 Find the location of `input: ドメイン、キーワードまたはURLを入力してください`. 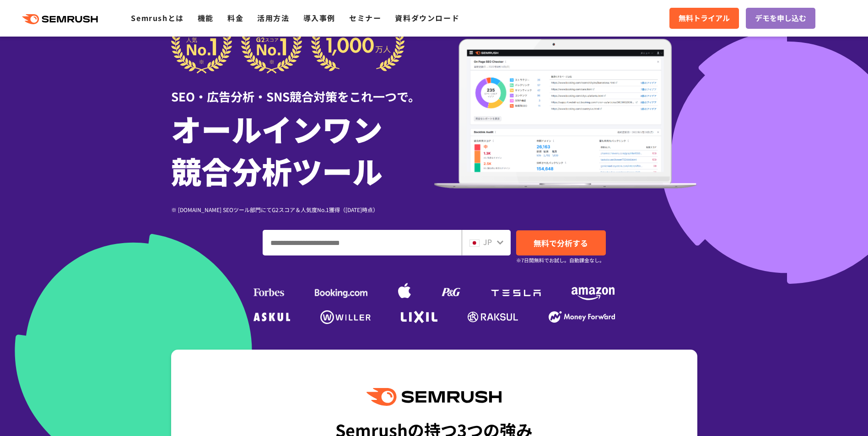

input: ドメイン、キーワードまたはURLを入力してください is located at coordinates (362, 243).